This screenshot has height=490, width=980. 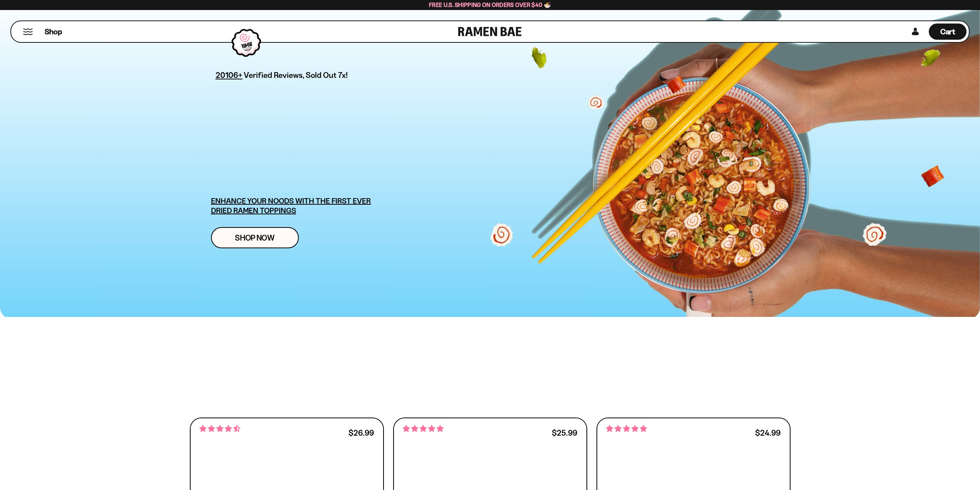 I want to click on span: Shop Now, so click(x=254, y=237).